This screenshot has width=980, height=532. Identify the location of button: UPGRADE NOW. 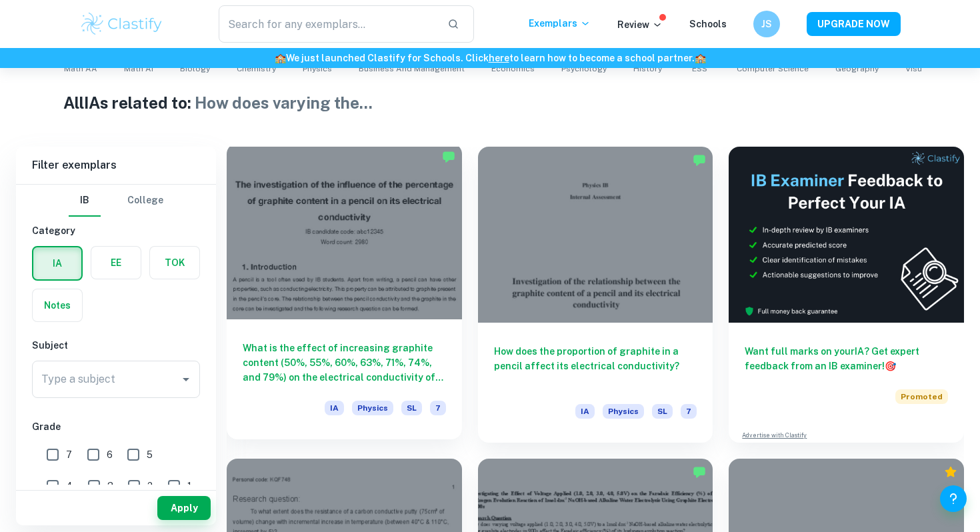
(853, 24).